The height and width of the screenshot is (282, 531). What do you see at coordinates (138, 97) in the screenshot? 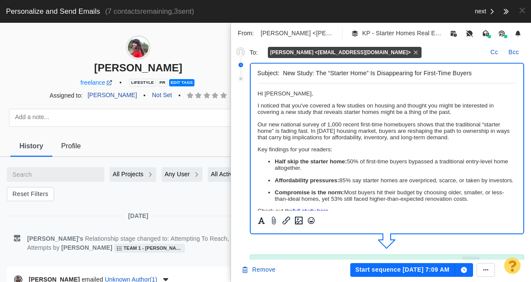
I see `p: 85% say starter homes are overpriced, scarce, or taken by investors.` at bounding box center [138, 97].